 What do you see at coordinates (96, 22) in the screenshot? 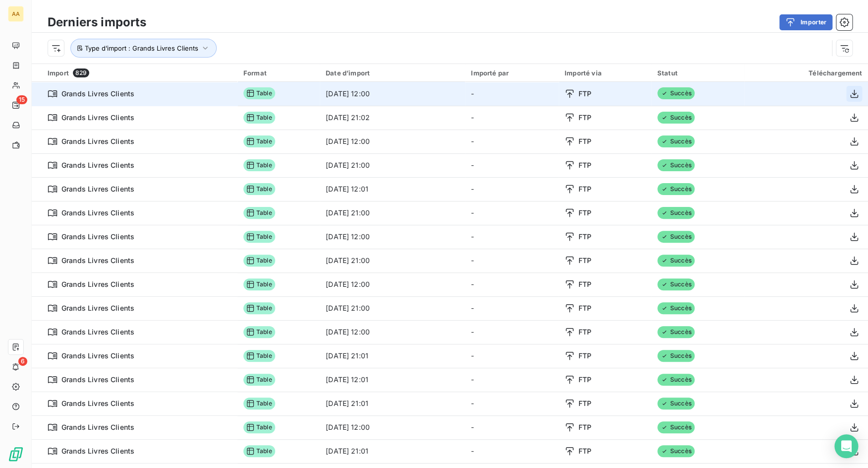
I see `h3: Derniers imports` at bounding box center [96, 22].